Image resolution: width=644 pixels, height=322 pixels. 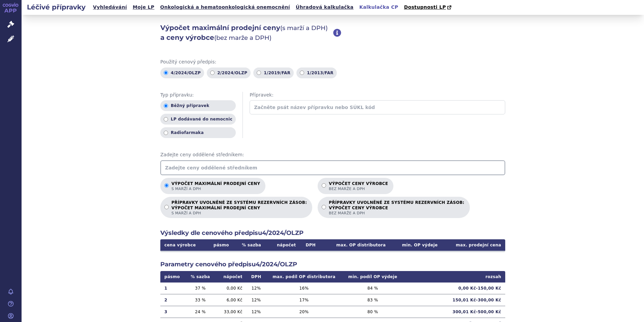 What do you see at coordinates (231, 300) in the screenshot?
I see `td: 6,00 Kč` at bounding box center [231, 300].